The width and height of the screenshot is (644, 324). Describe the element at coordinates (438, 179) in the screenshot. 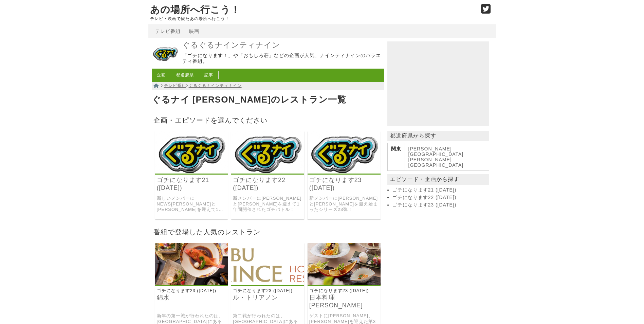

I see `p: エピソード・企画から探す` at that location.